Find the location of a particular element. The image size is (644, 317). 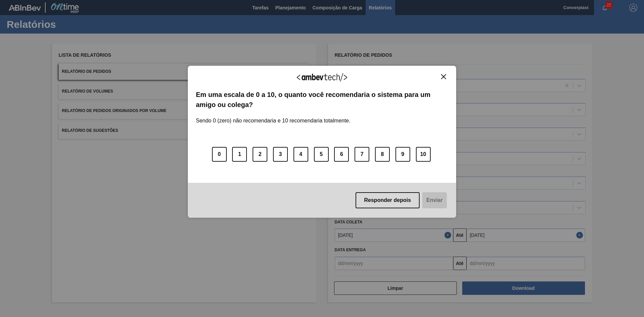

button: 3 is located at coordinates (280, 154).